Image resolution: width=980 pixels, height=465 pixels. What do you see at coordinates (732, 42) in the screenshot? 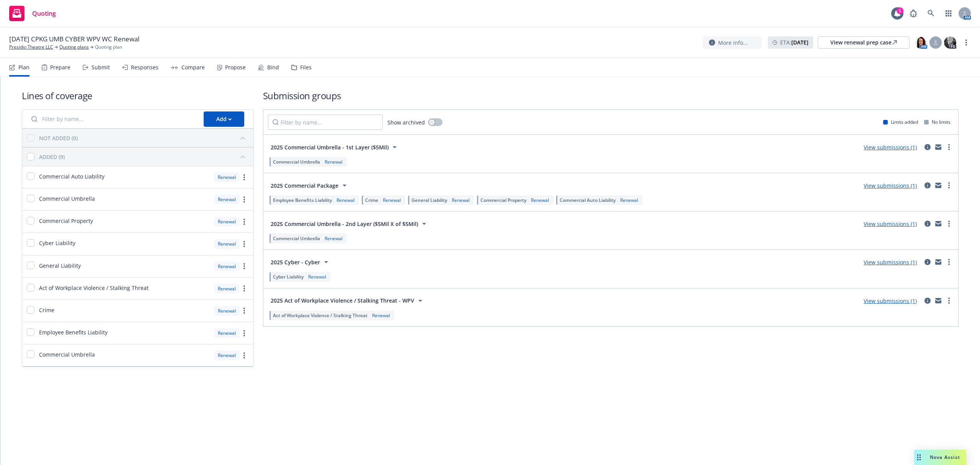
I see `button: More info...` at bounding box center [732, 42].